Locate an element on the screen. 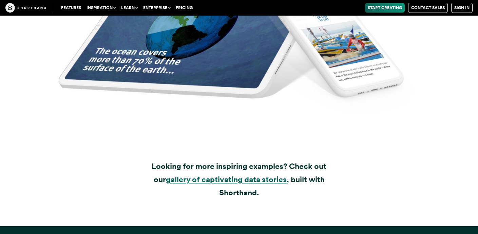 This screenshot has height=234, width=478. a: Contact Sales is located at coordinates (428, 8).